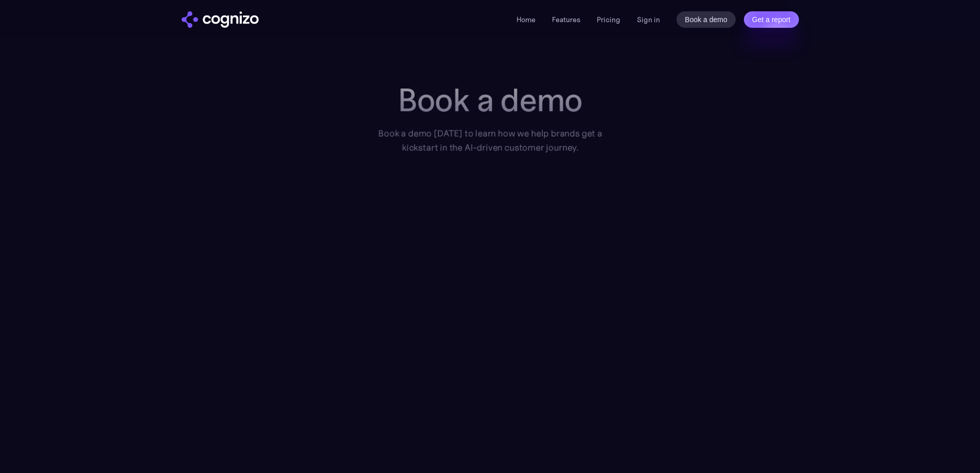  I want to click on a: Book a demo, so click(706, 19).